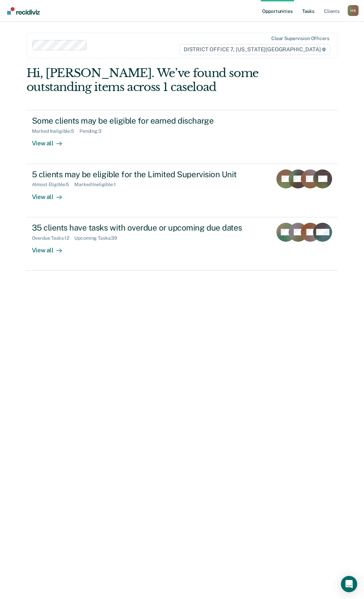 The width and height of the screenshot is (364, 599). I want to click on a: 35 clients have tasks with overdue or upcoming due datesOverdue Tasks:12Upcoming Tasks:39View all, so click(182, 244).